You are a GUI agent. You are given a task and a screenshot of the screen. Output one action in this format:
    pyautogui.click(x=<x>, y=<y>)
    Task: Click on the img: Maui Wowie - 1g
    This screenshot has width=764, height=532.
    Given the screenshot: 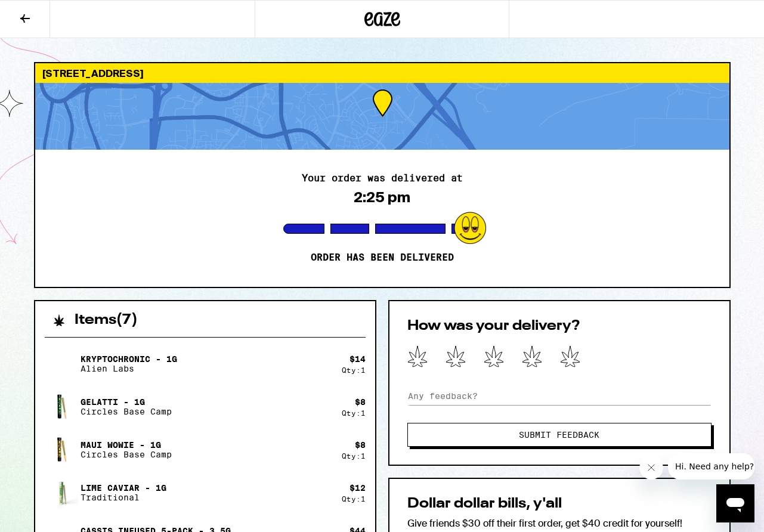 What is the action you would take?
    pyautogui.click(x=61, y=449)
    